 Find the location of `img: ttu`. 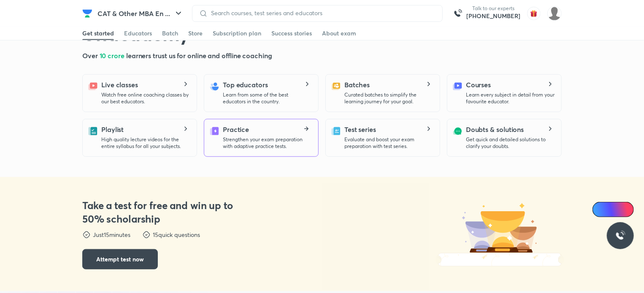

img: ttu is located at coordinates (621, 236).